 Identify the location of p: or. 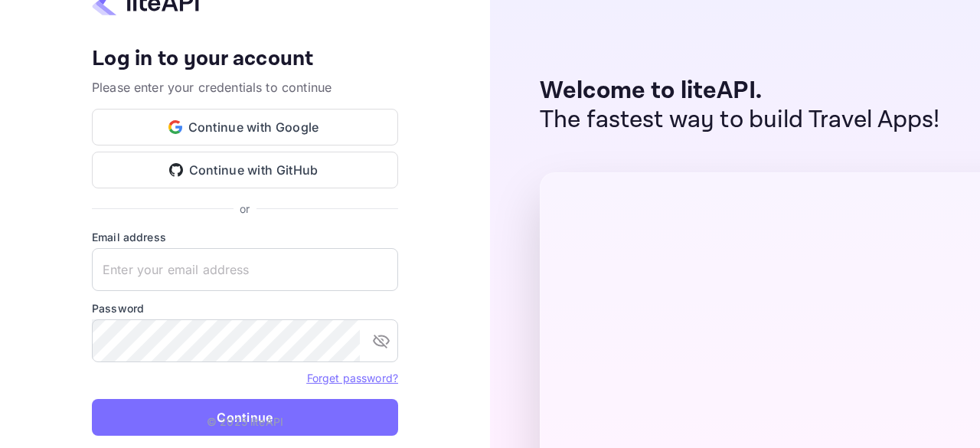
(244, 208).